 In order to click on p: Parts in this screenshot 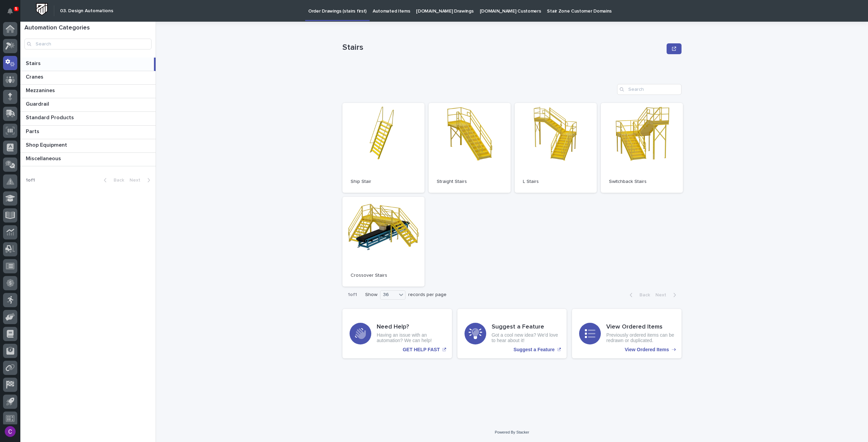, I will do `click(33, 131)`.